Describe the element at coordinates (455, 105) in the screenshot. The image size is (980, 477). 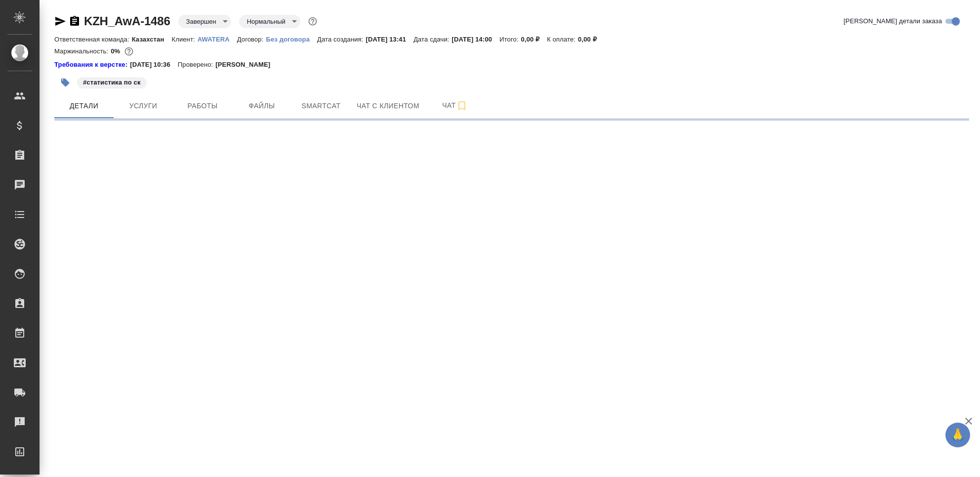
I see `span: Чат` at that location.